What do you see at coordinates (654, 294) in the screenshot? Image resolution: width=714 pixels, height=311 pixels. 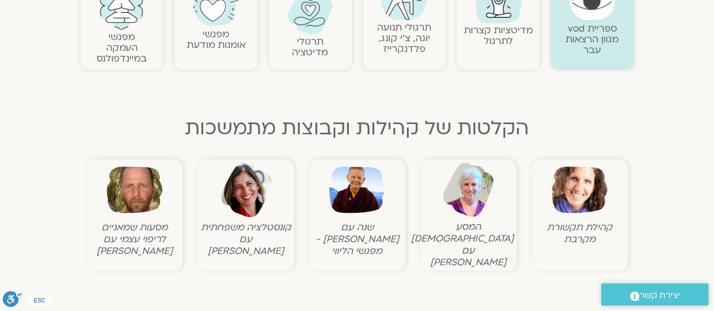 I see `a: יצירת קשר` at bounding box center [654, 294].